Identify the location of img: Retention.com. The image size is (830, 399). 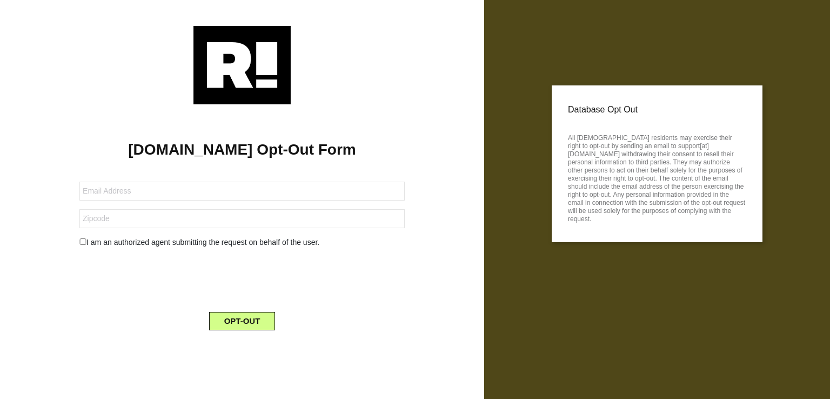
(242, 65).